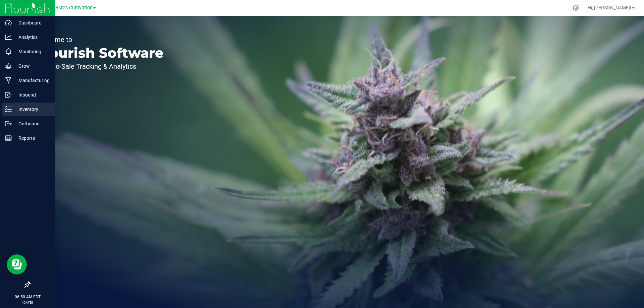  I want to click on inline-svg: Analytics, so click(8, 37).